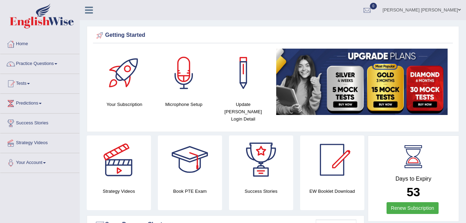 The height and width of the screenshot is (223, 466). I want to click on h4: Strategy Videos, so click(119, 191).